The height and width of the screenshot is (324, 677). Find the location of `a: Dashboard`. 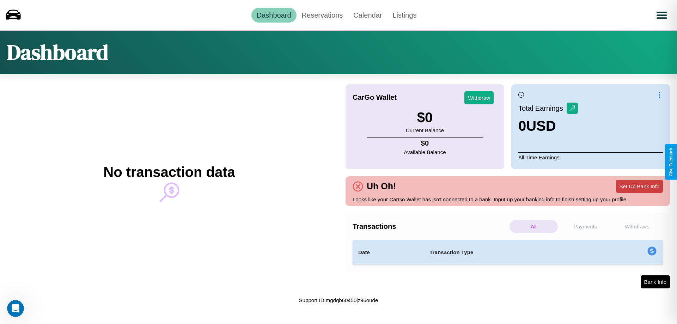

a: Dashboard is located at coordinates (274, 15).